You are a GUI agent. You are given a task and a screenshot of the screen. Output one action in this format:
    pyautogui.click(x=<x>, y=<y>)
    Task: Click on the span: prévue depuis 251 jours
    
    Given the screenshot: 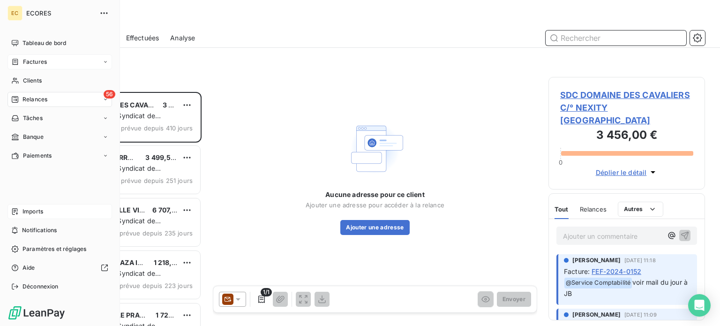 What is the action you would take?
    pyautogui.click(x=157, y=181)
    